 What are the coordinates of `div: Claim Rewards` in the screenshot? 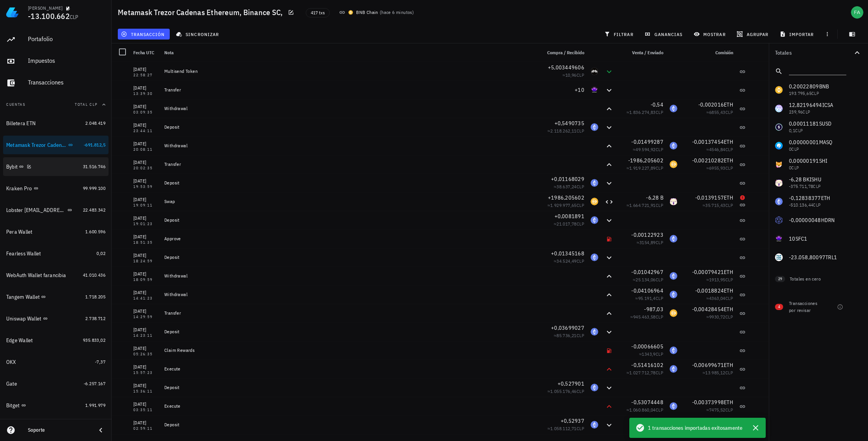 It's located at (349, 350).